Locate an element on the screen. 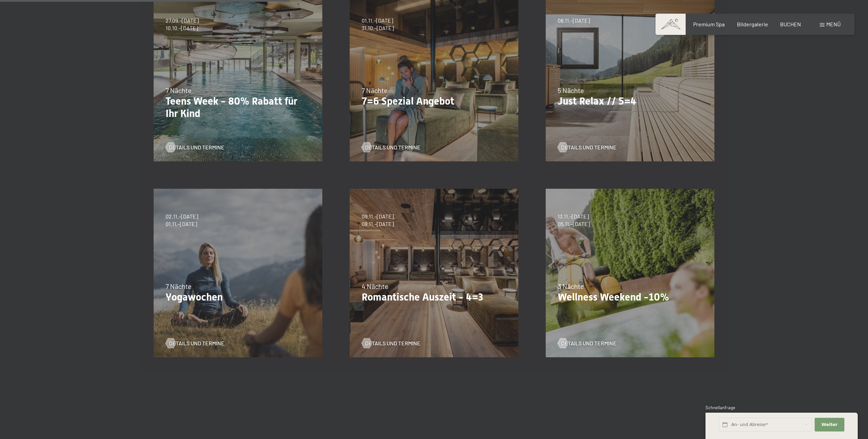 The width and height of the screenshot is (868, 439). a: Bildergalerie is located at coordinates (752, 24).